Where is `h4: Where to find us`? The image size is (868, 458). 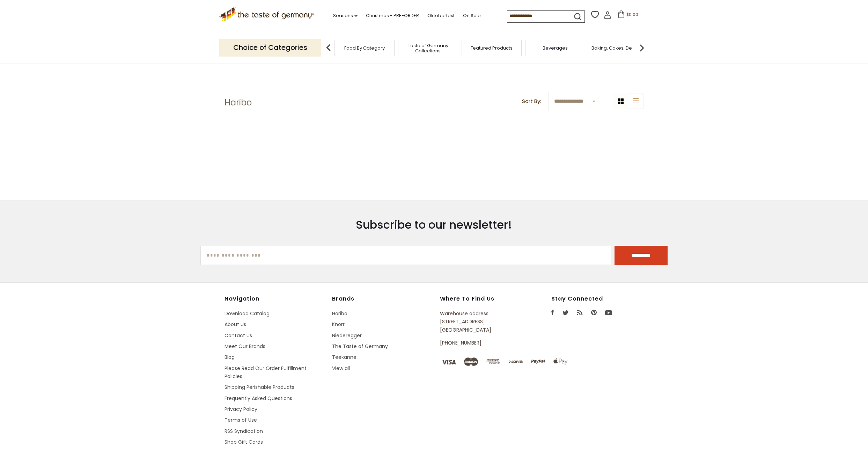 h4: Where to find us is located at coordinates (480, 299).